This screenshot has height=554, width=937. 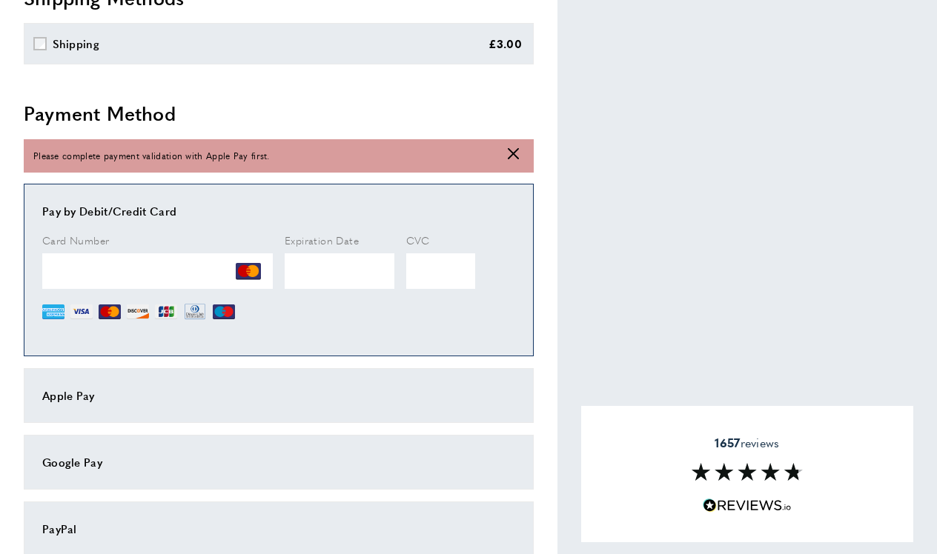 I want to click on strong: 1657, so click(x=727, y=442).